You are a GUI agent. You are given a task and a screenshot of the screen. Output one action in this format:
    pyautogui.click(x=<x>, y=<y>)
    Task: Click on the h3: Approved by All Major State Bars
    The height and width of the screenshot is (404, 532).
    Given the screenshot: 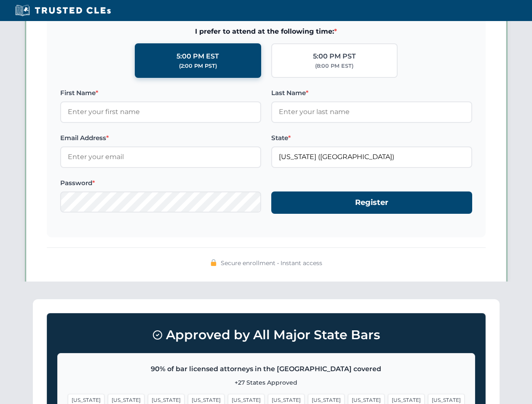 What is the action you would take?
    pyautogui.click(x=266, y=335)
    